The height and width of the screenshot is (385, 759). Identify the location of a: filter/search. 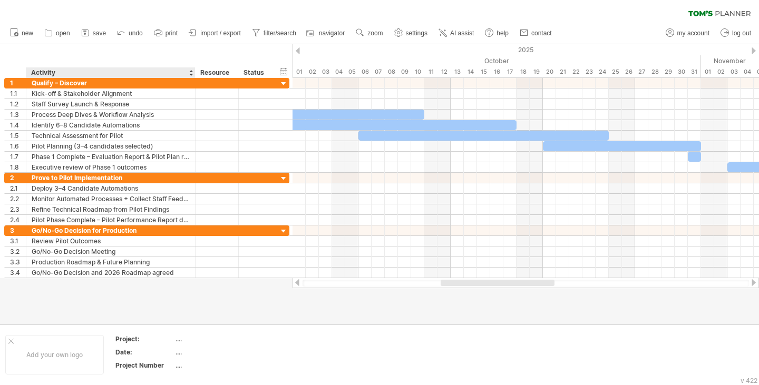
(274, 33).